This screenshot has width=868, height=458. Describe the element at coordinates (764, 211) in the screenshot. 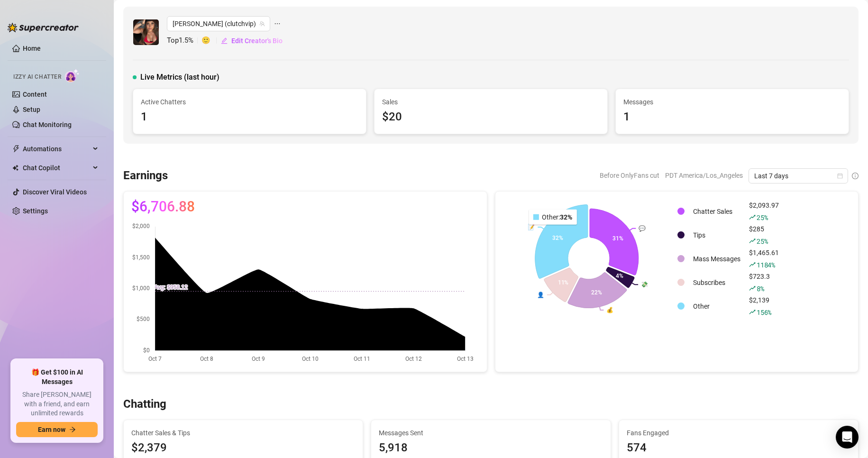

I see `div: $2,093.97` at that location.